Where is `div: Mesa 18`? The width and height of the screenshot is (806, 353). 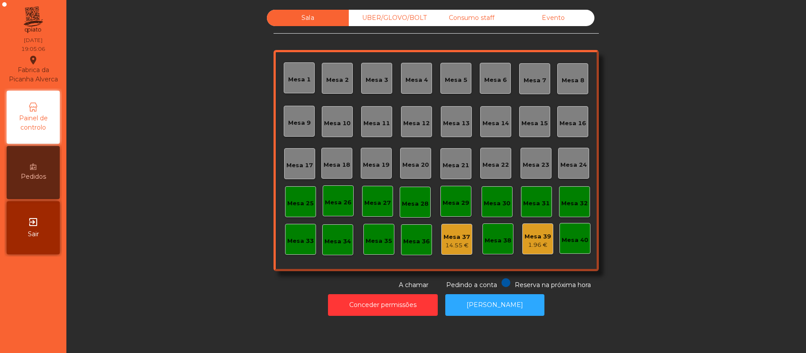
div: Mesa 18 is located at coordinates (337, 165).